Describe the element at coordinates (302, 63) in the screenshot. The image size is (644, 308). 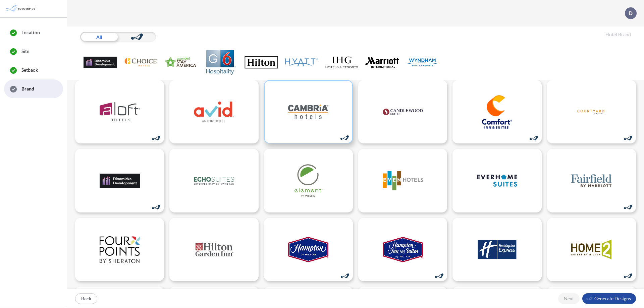
I see `img: Hyatt` at that location.